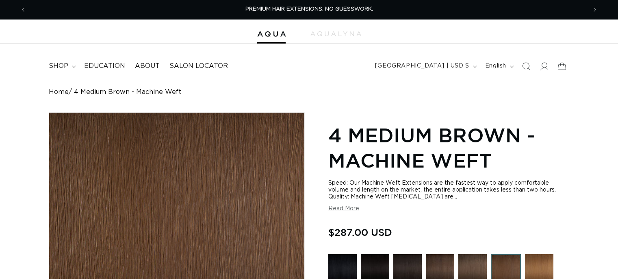  What do you see at coordinates (526, 66) in the screenshot?
I see `summary: Search` at bounding box center [526, 66].